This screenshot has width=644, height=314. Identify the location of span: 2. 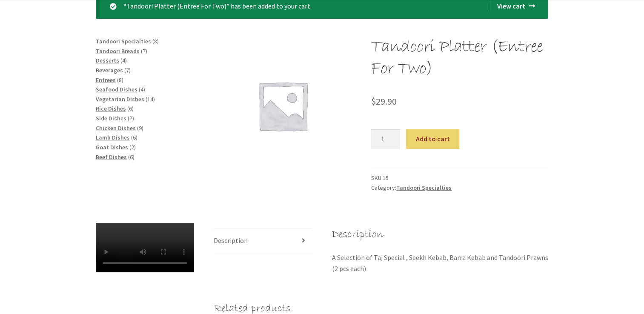
(133, 147).